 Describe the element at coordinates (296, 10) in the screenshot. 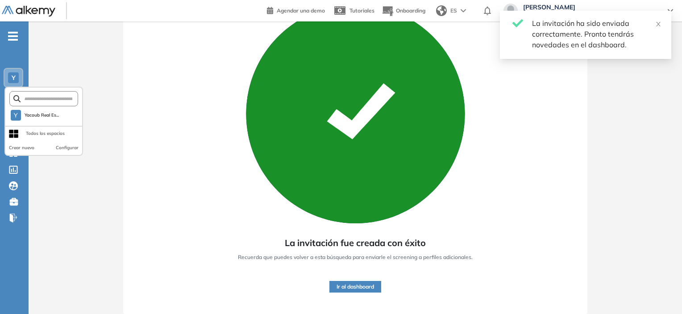

I see `a: Agendar una demo` at that location.